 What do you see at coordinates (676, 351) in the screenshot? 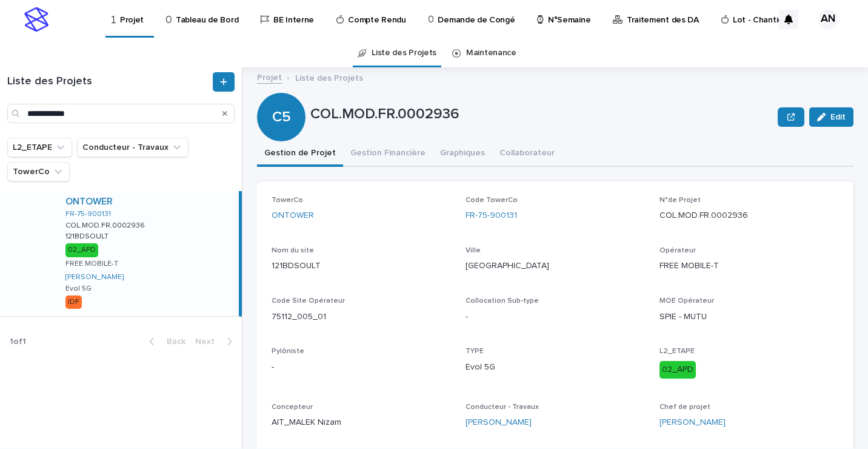
I see `span: L2_ETAPE` at bounding box center [676, 351].